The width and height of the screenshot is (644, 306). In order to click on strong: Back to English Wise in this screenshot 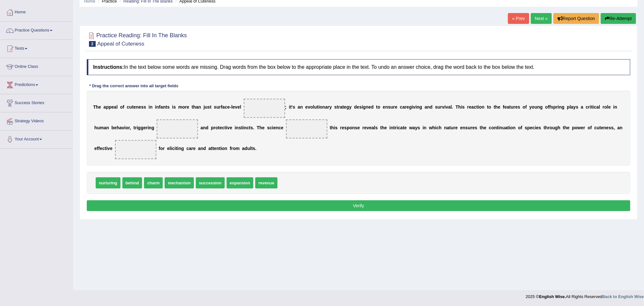, I will do `click(623, 296)`.